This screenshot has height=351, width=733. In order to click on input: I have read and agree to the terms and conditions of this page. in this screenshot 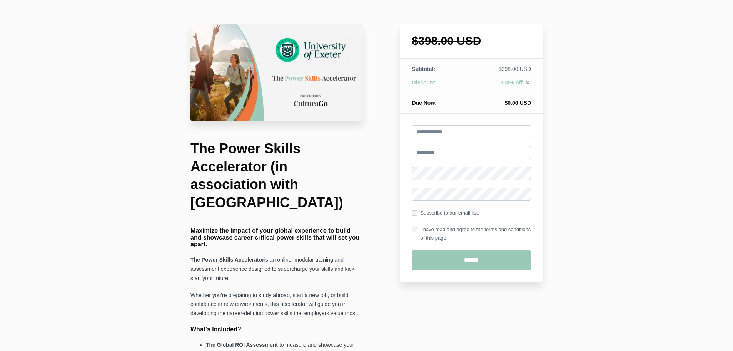, I will do `click(414, 229)`.